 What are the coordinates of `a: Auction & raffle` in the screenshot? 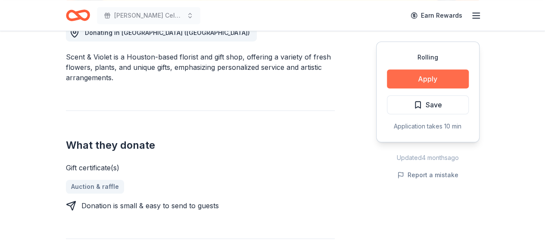 It's located at (95, 187).